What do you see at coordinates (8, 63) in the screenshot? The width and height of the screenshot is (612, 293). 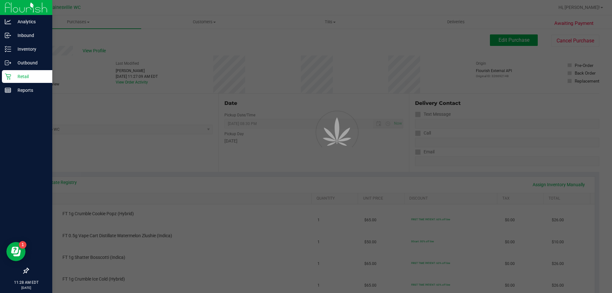 I see `inline-svg: Outbound` at bounding box center [8, 63].